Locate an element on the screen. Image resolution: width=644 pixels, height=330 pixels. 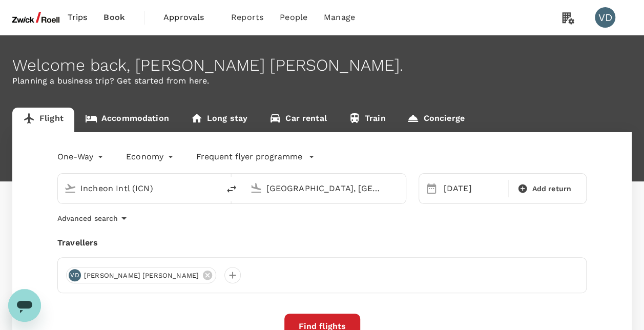
a: Long stay is located at coordinates (219, 120).